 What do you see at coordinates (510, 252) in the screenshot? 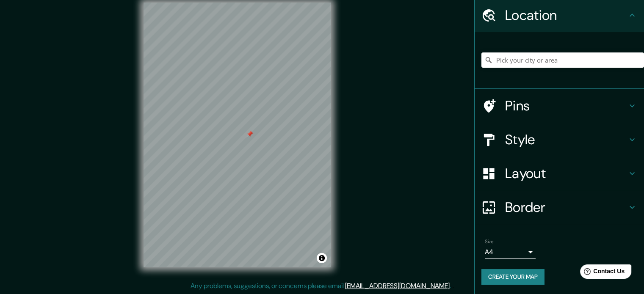
I see `div: A4` at bounding box center [510, 252].